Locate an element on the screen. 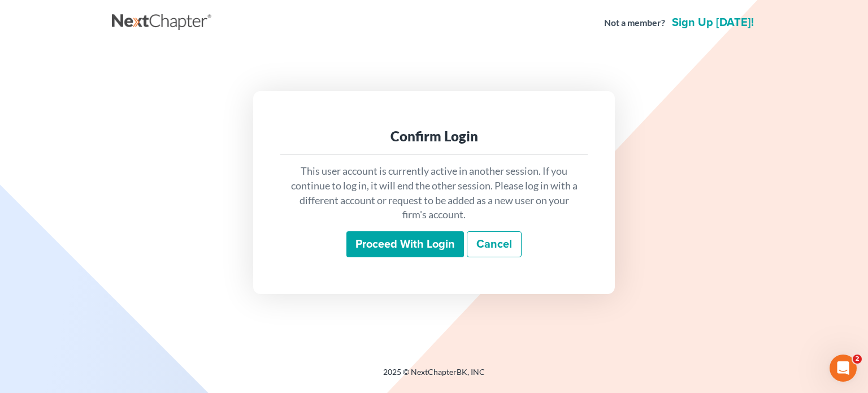 This screenshot has height=393, width=868. span: 2 is located at coordinates (858, 359).